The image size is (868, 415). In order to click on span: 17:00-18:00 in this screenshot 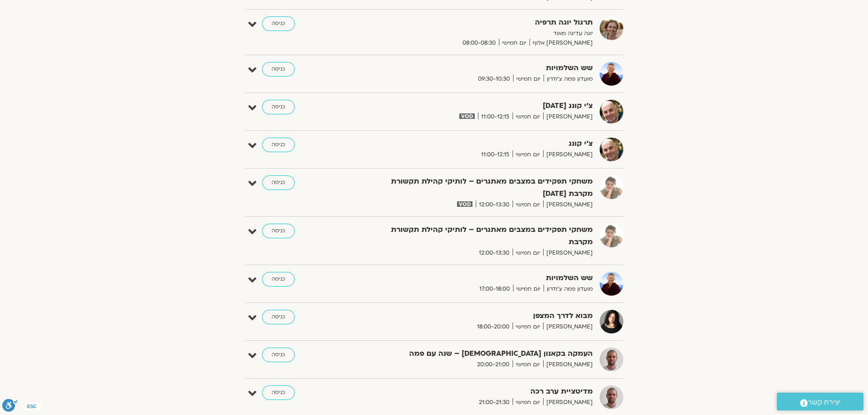, I will do `click(494, 289)`.